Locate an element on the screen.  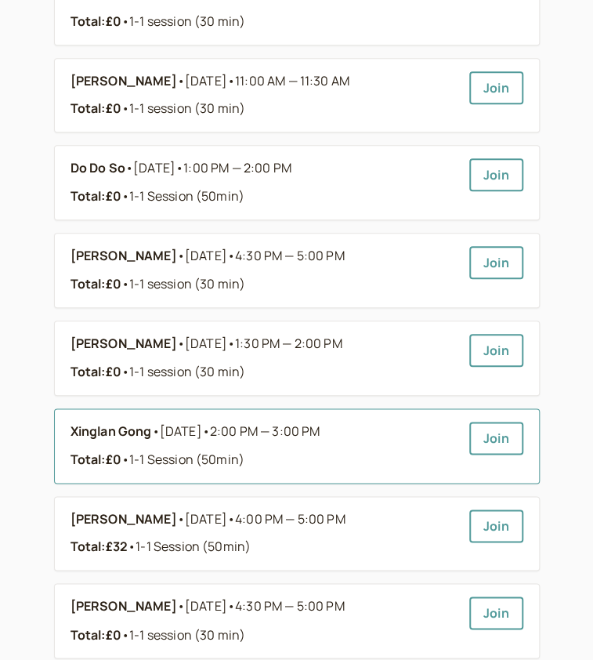
span: 2:00 PM — 3:00 PM is located at coordinates (265, 431).